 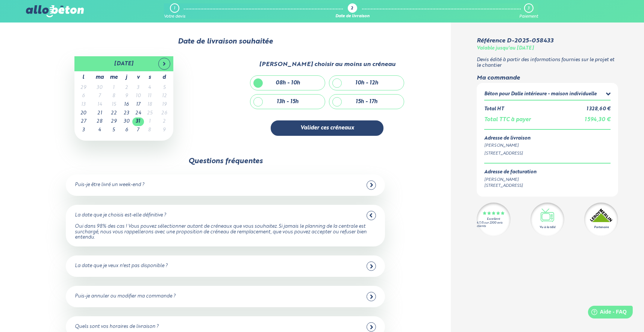 What do you see at coordinates (366, 102) in the screenshot?
I see `div: 15h - 17h` at bounding box center [366, 102].